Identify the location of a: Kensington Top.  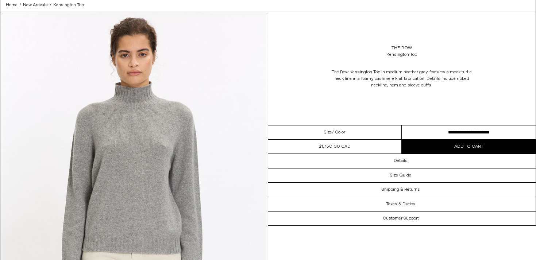
(69, 5).